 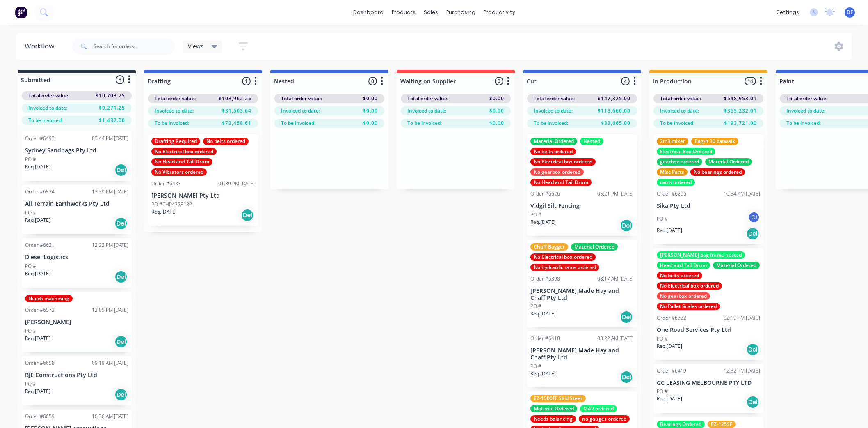 What do you see at coordinates (195, 46) in the screenshot?
I see `span: Views` at bounding box center [195, 46].